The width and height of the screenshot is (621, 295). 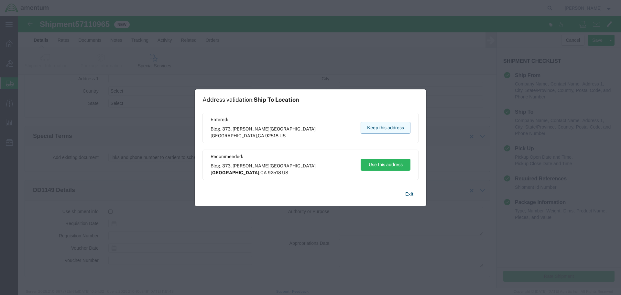 What do you see at coordinates (282, 119) in the screenshot?
I see `span: Entered:` at bounding box center [282, 119].